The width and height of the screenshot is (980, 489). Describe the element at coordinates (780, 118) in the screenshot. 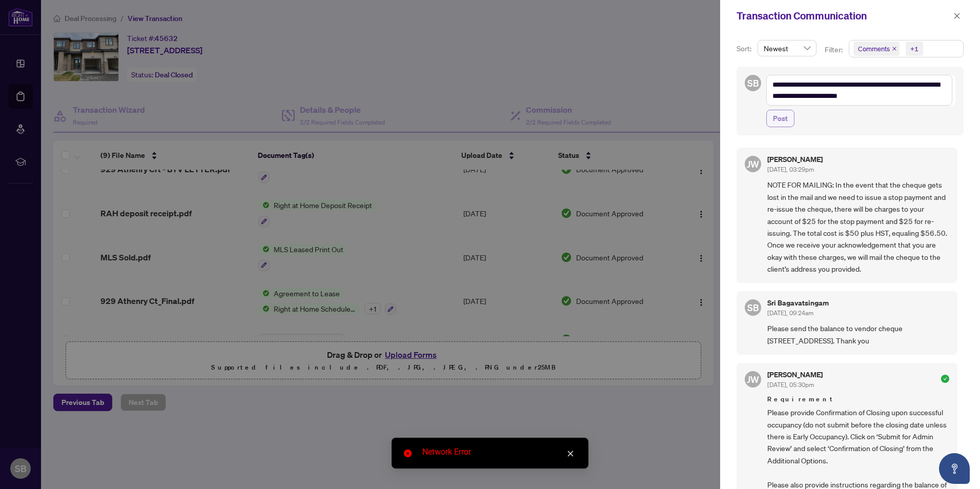

I see `button: Post` at that location.